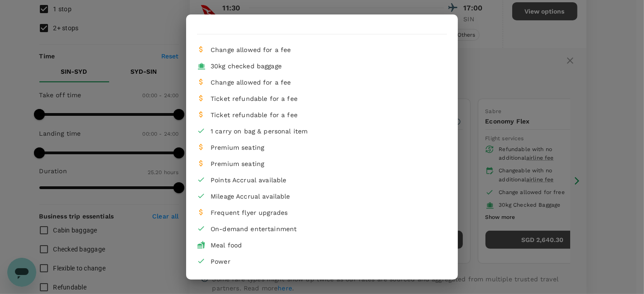 The image size is (644, 294). What do you see at coordinates (249, 212) in the screenshot?
I see `span: Frequent flyer upgrades` at bounding box center [249, 212].